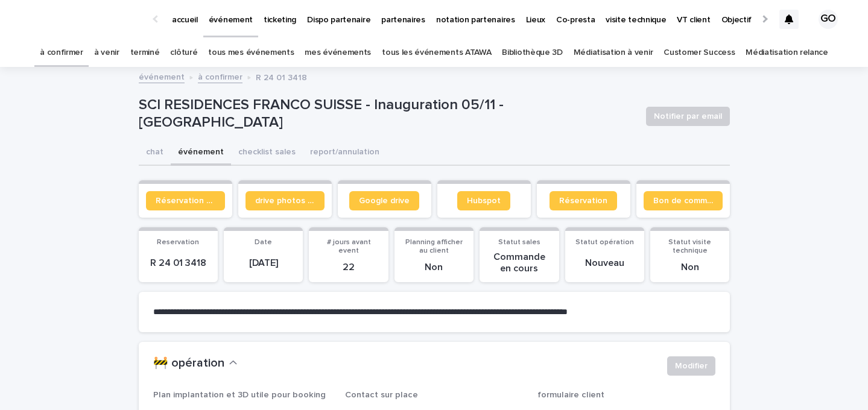 The height and width of the screenshot is (410, 868). I want to click on span: Hubspot, so click(484, 200).